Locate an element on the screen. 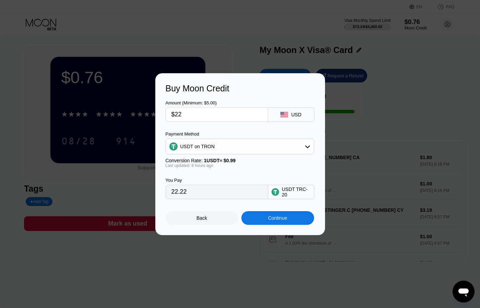 The width and height of the screenshot is (480, 308). div: Payment Method is located at coordinates (239, 134).